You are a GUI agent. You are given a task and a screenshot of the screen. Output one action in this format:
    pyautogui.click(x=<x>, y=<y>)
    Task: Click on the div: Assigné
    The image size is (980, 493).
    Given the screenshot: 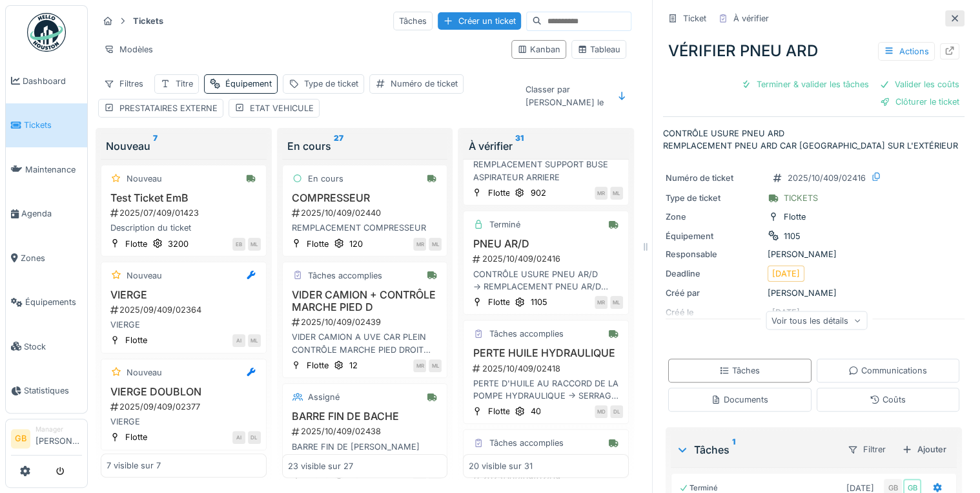 What is the action you would take?
    pyautogui.click(x=323, y=397)
    